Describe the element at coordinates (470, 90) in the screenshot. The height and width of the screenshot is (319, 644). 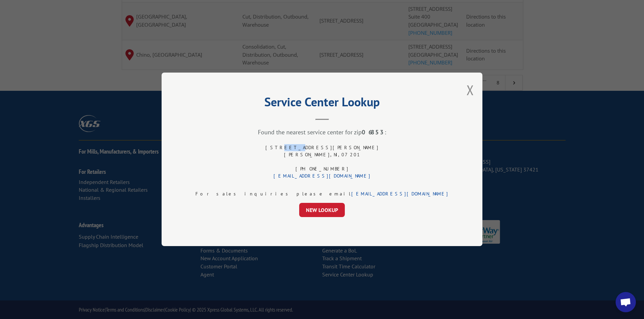
I see `button: Close modal` at that location.